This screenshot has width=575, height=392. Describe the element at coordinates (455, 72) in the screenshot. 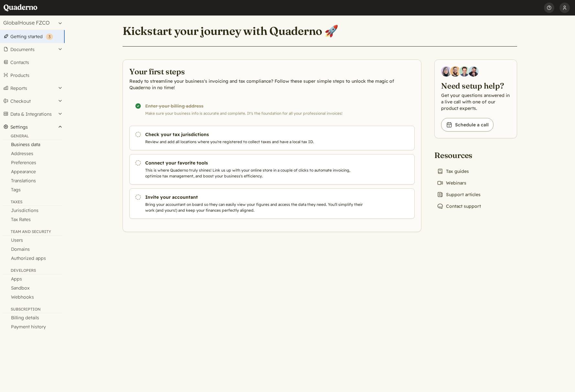

I see `img: Jairo Fumero, Account Executive at Quaderno` at that location.